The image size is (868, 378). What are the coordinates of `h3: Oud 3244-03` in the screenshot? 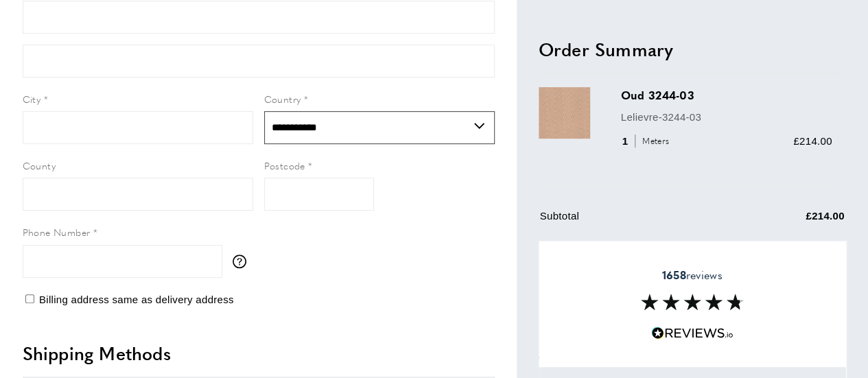 It's located at (727, 95).